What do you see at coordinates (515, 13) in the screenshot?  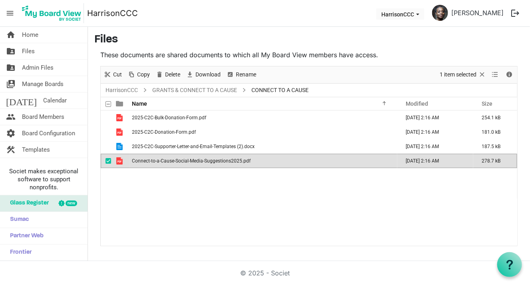 I see `button: logout` at bounding box center [515, 13].